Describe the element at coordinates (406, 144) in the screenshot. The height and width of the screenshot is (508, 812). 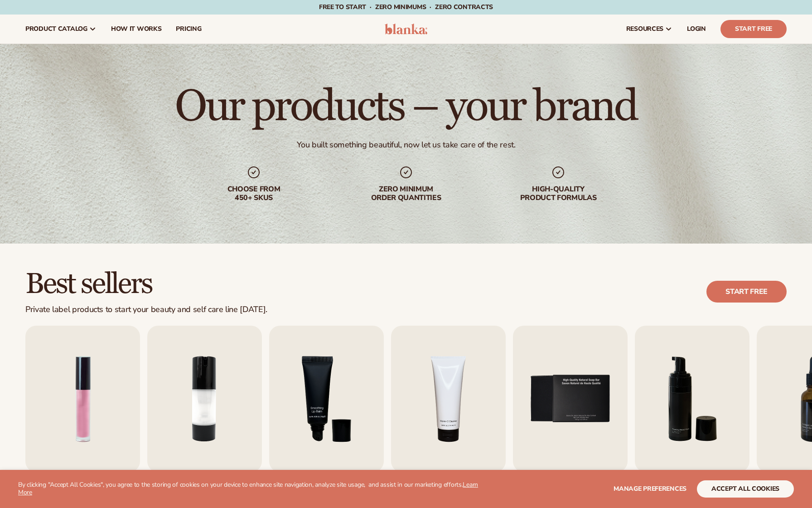
I see `div: You built something beautiful, now let us take care of the rest.` at that location.